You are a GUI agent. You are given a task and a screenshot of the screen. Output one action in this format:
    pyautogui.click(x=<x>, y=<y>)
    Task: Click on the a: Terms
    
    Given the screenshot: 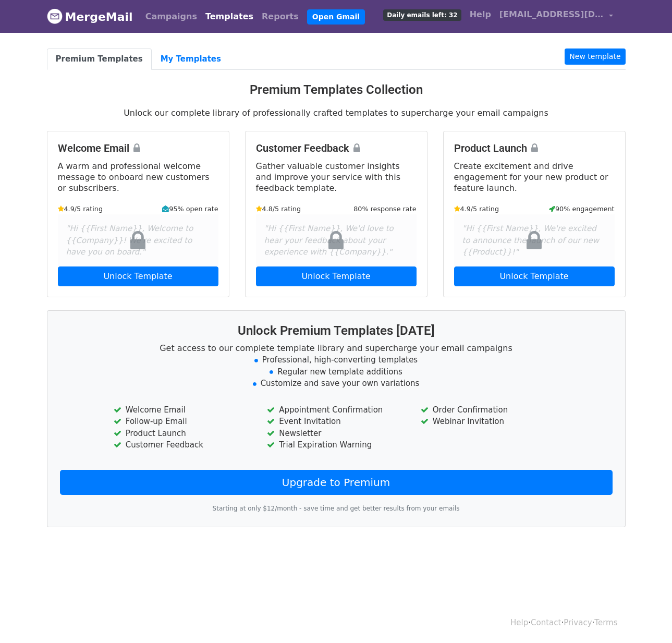 What is the action you would take?
    pyautogui.click(x=606, y=623)
    